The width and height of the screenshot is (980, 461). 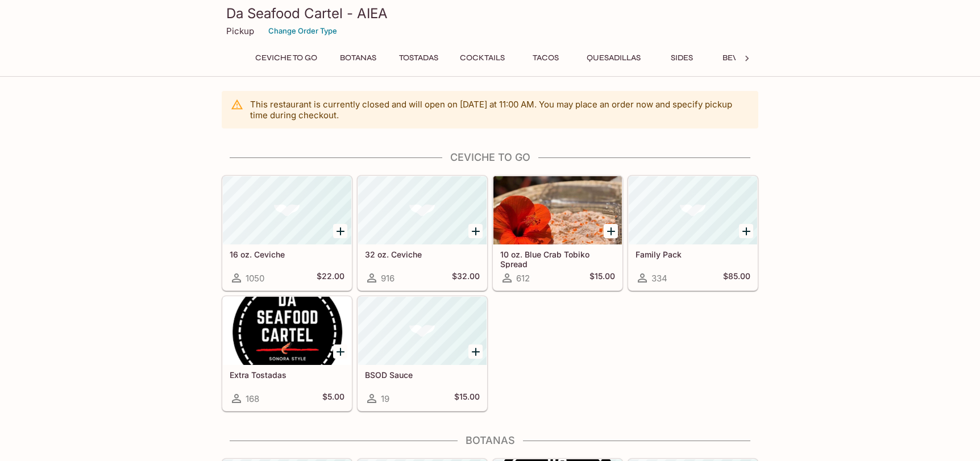 What do you see at coordinates (255, 278) in the screenshot?
I see `span: 1050` at bounding box center [255, 278].